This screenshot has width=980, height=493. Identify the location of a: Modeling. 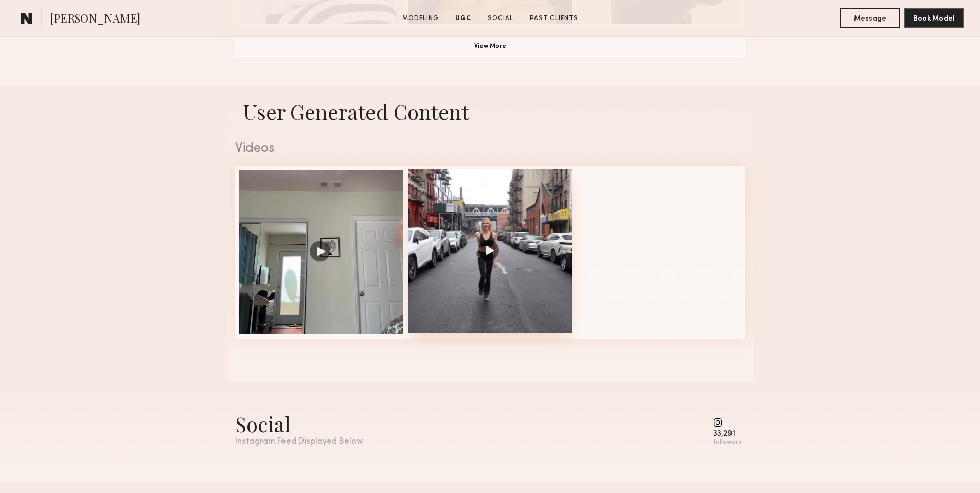
(420, 19).